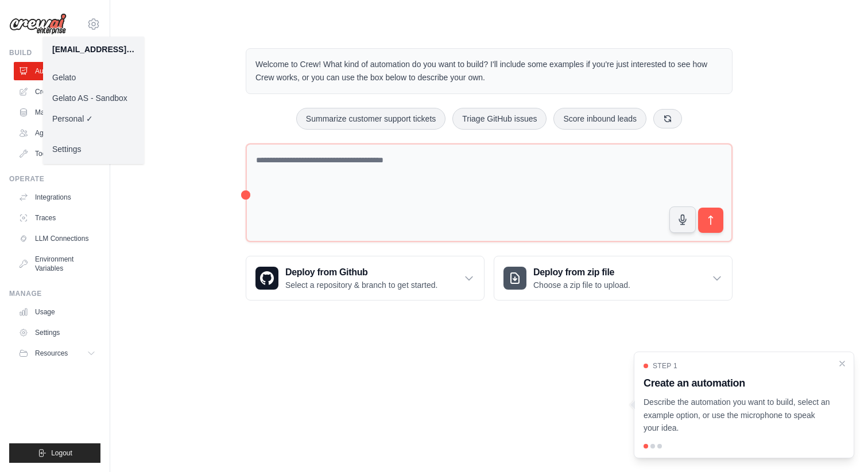 The height and width of the screenshot is (472, 868). What do you see at coordinates (57, 112) in the screenshot?
I see `a: Marketplace` at bounding box center [57, 112].